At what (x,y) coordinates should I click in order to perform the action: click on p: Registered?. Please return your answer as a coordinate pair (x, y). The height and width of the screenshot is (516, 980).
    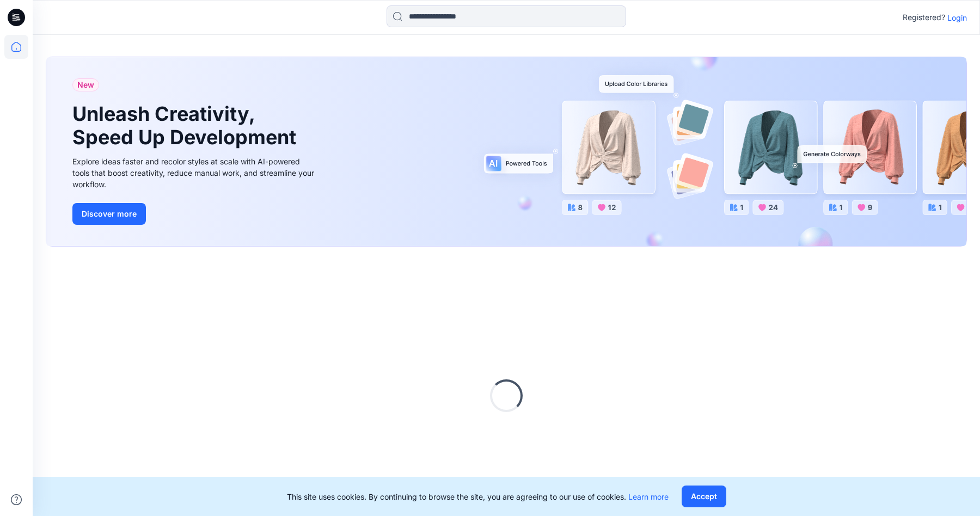
    Looking at the image, I should click on (924, 17).